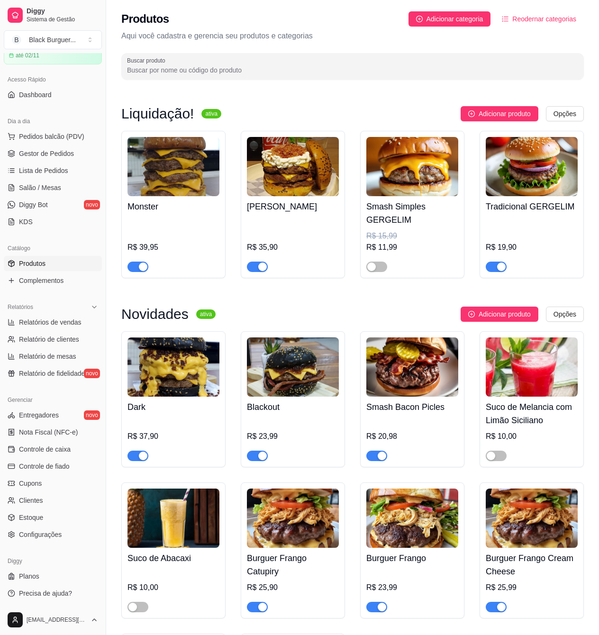 The image size is (599, 635). I want to click on a: Planos, so click(53, 576).